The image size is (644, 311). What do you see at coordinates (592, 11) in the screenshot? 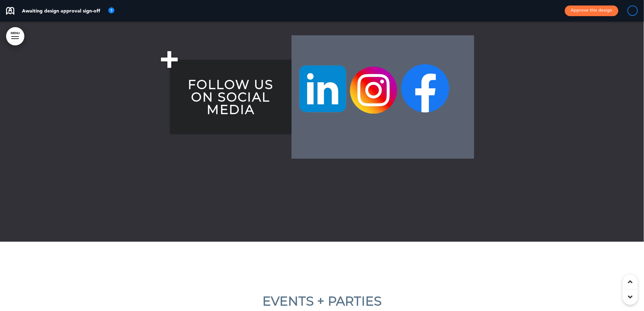
I see `button: Approve this design` at bounding box center [592, 11].